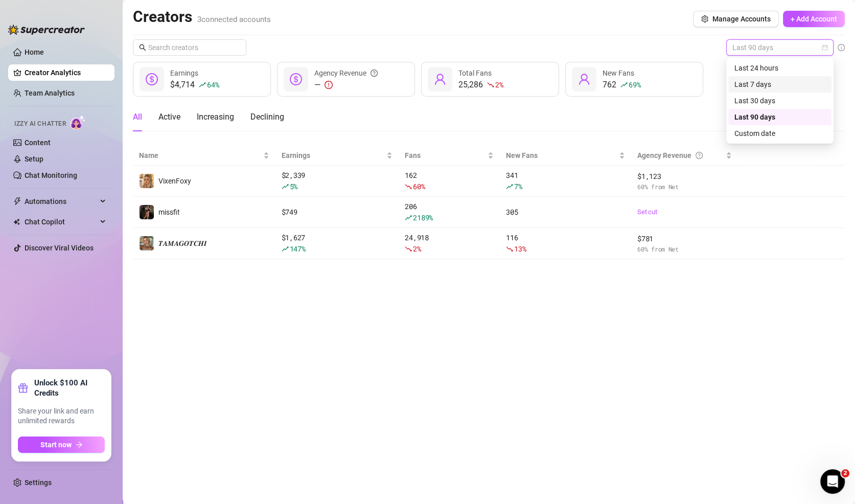 Image resolution: width=855 pixels, height=504 pixels. Describe the element at coordinates (337, 181) in the screenshot. I see `div: $ 2,339` at that location.